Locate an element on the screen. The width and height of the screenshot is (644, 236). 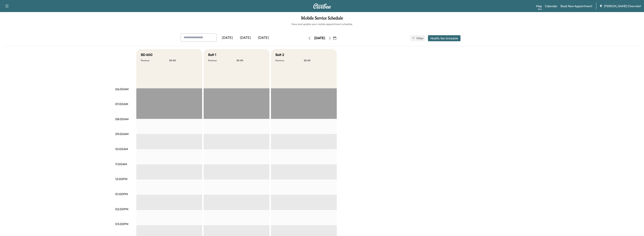
span: Filter is located at coordinates (420, 38).